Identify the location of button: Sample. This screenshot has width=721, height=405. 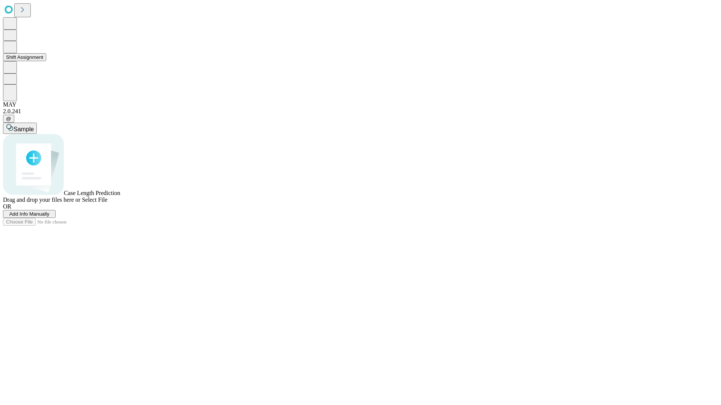
(20, 128).